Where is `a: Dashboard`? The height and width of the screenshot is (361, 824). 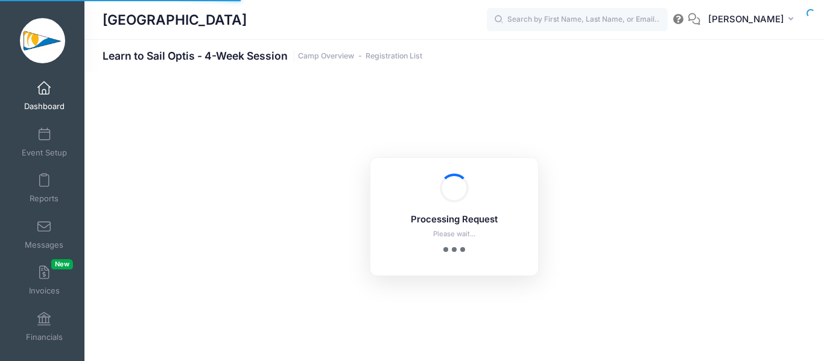 a: Dashboard is located at coordinates (44, 96).